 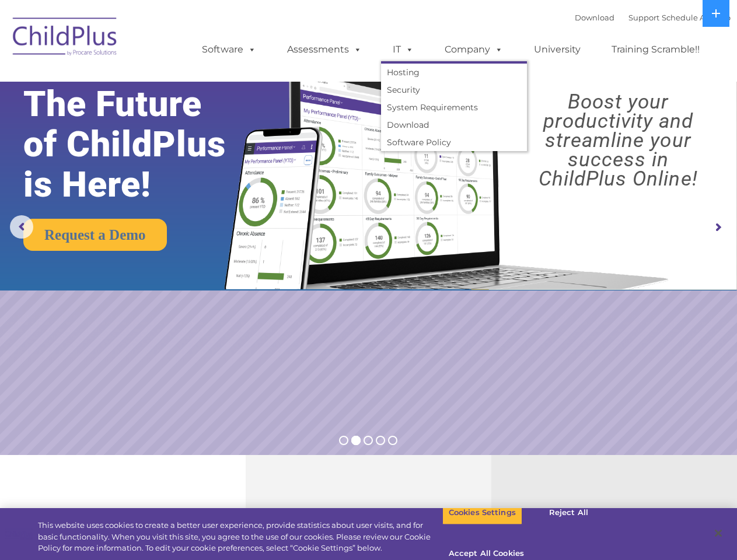 I want to click on span: Last name, so click(x=180, y=81).